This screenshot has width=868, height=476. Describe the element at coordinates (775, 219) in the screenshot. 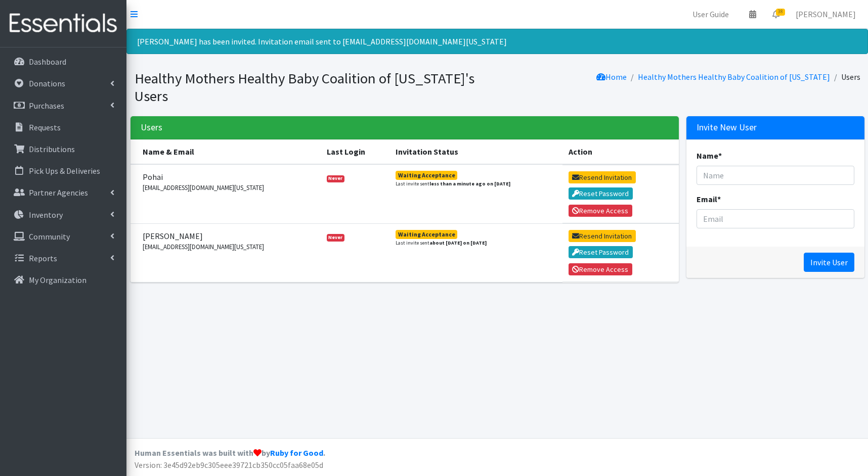

I see `input: Email` at that location.